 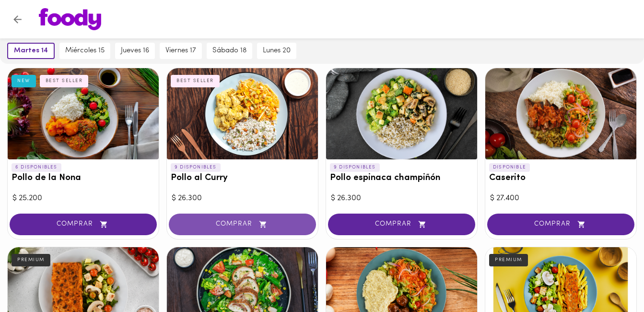 I want to click on span: viernes 17, so click(x=181, y=51).